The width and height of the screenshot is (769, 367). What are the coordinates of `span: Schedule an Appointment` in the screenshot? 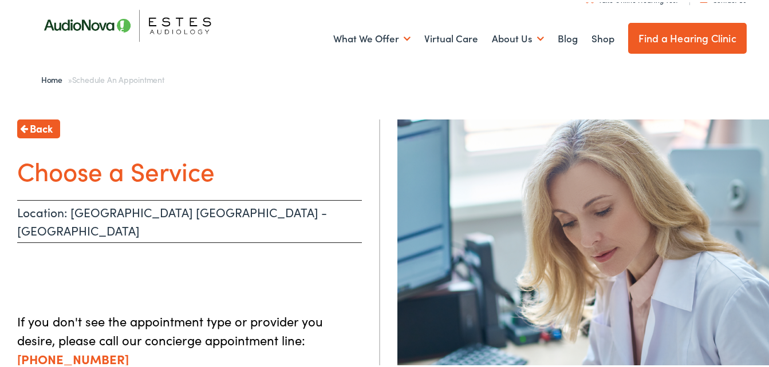 It's located at (118, 77).